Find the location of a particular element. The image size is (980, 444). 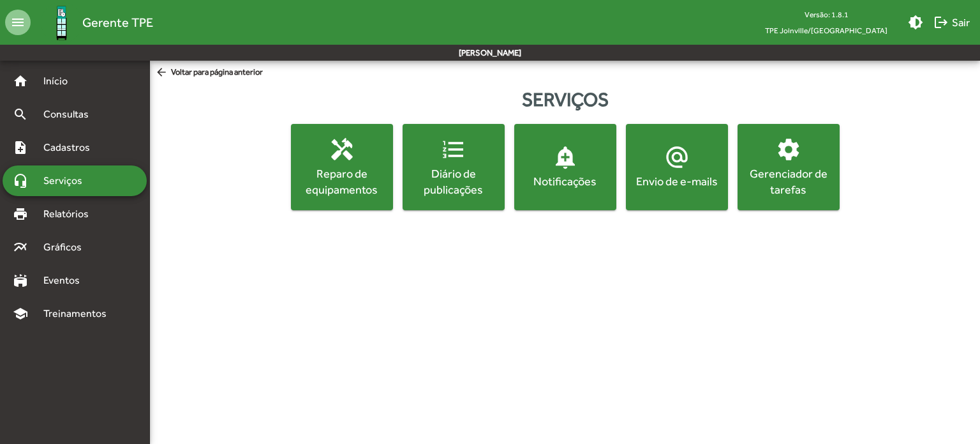

div: Serviços is located at coordinates (564, 99).